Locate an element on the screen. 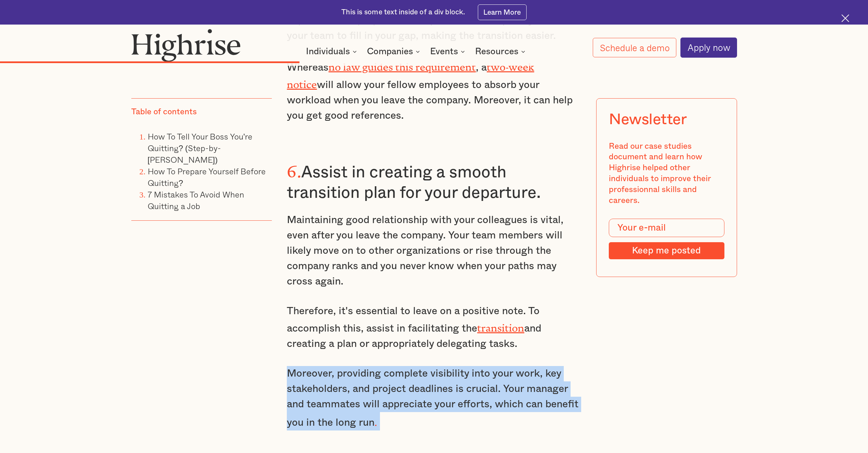  a: Learn More is located at coordinates (502, 12).